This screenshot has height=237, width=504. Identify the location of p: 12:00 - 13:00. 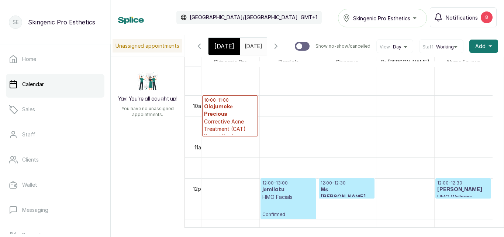
(288, 183).